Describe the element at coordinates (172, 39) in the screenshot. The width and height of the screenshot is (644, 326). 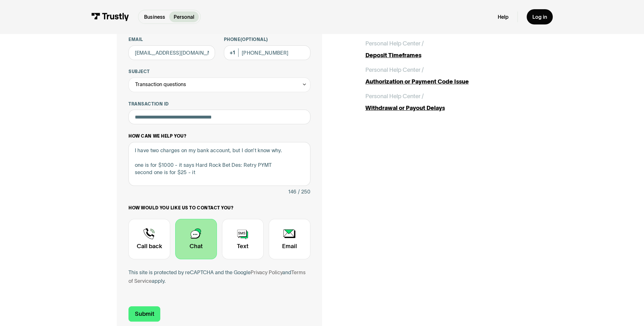
I see `label: Email` at that location.